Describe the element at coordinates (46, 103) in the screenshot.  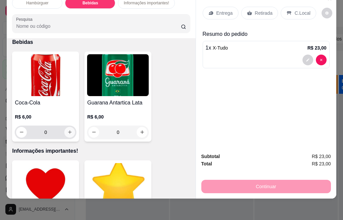
I see `h4: Coca-Cola` at that location.